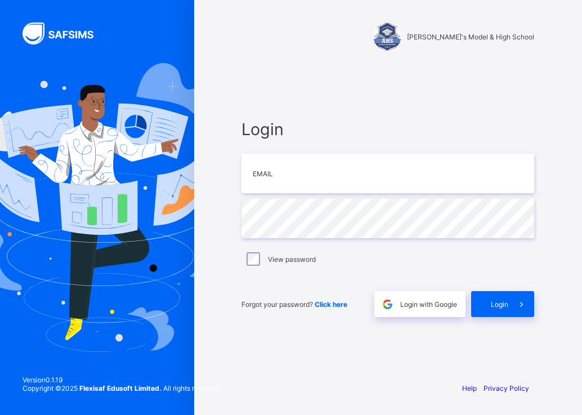 This screenshot has width=582, height=415. What do you see at coordinates (292, 259) in the screenshot?
I see `label: View password` at bounding box center [292, 259].